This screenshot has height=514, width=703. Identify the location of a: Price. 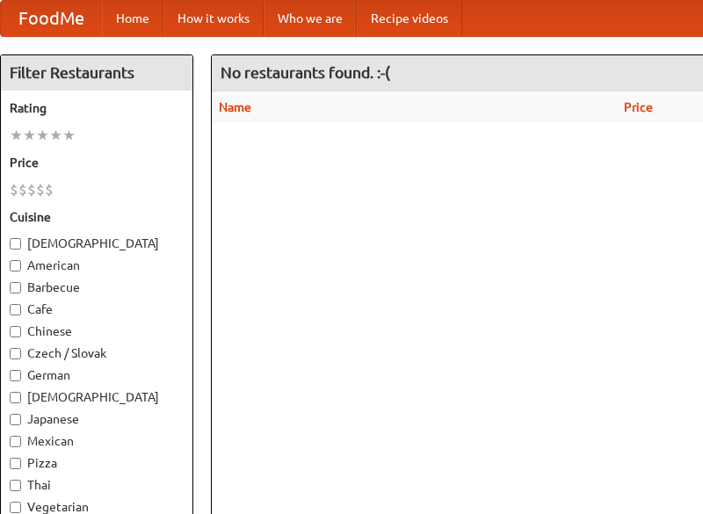
(638, 107).